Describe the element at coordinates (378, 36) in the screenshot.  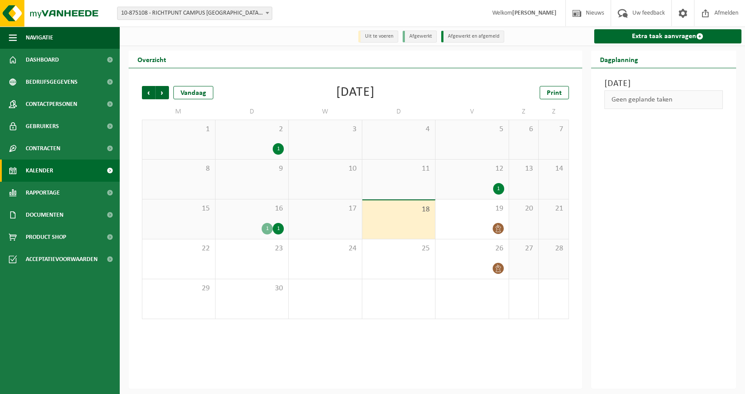
I see `li: Uit te voeren` at that location.